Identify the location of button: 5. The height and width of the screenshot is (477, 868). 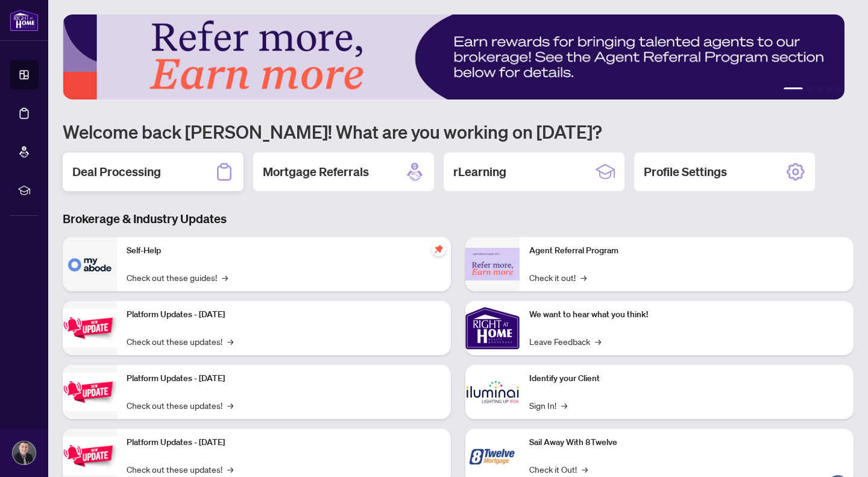
(839, 90).